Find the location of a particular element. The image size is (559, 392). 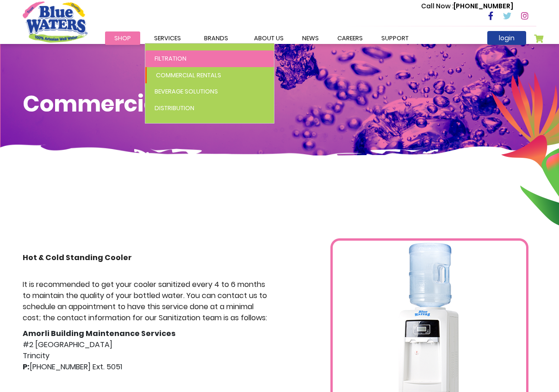

a: News is located at coordinates (310, 38).